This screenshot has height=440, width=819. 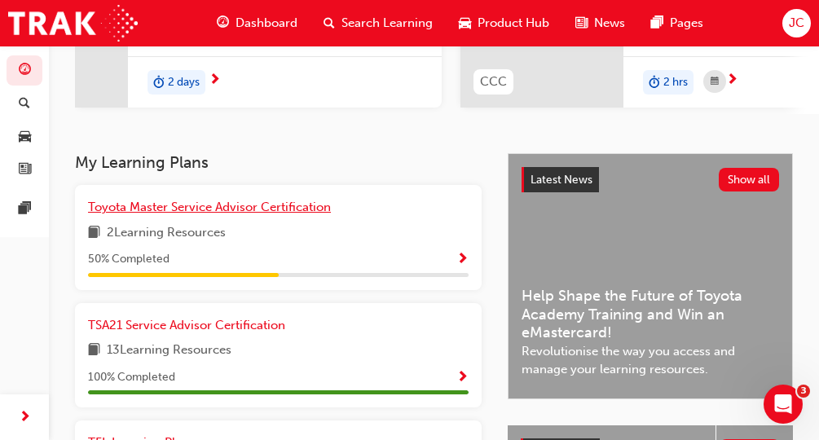 What do you see at coordinates (131, 377) in the screenshot?
I see `span: 100 % Completed` at bounding box center [131, 377].